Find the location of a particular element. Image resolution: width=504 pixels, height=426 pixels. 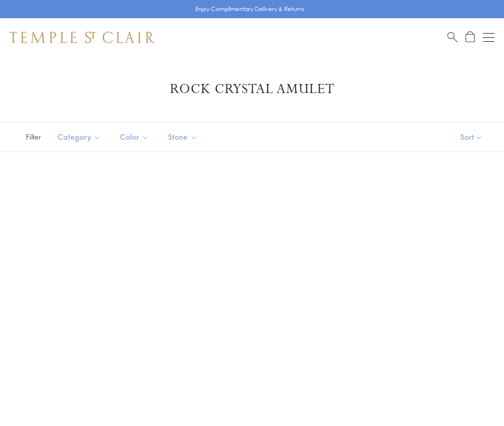

button: Category is located at coordinates (79, 137).